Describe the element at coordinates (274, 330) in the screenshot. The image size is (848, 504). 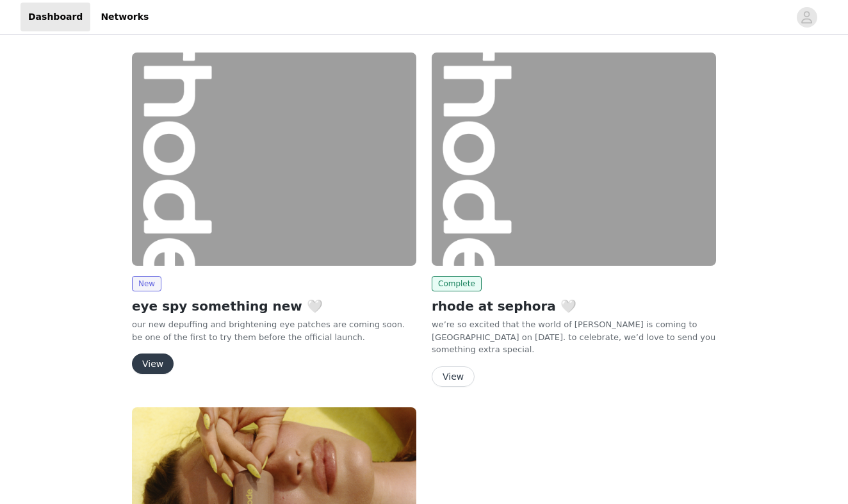
I see `p: our new depuffing and brightening eye patches are coming soon. be one of the first to try them be...` at that location.